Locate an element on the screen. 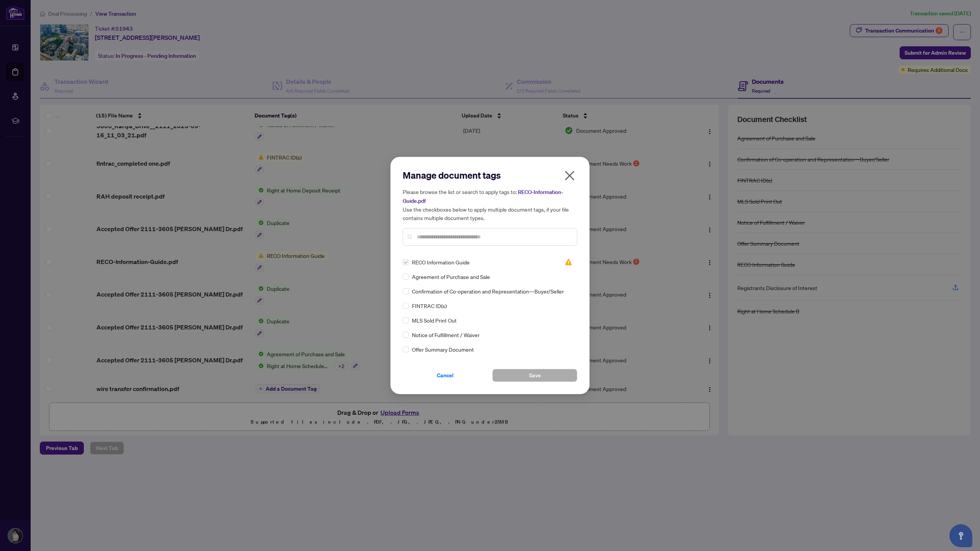 The width and height of the screenshot is (980, 551). span: Notice of Fulfillment / Waiver is located at coordinates (446, 335).